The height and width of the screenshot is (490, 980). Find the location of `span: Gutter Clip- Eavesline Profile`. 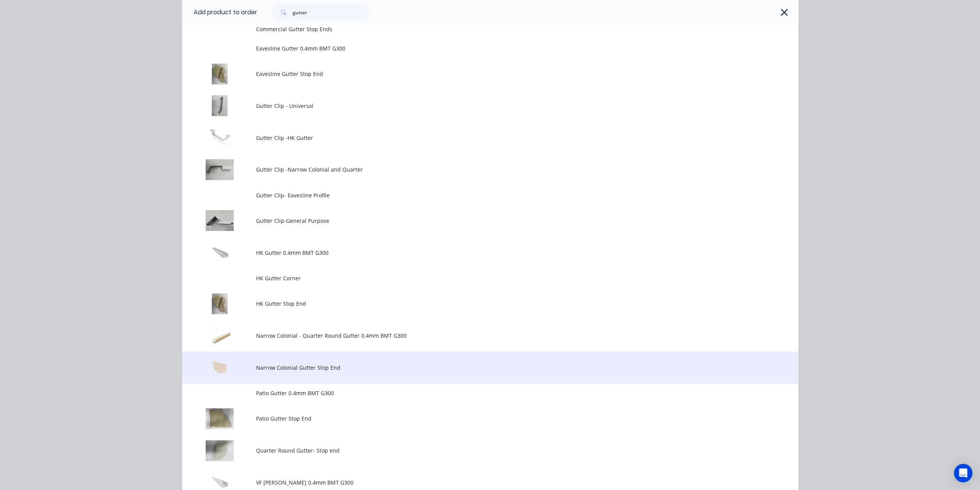

span: Gutter Clip- Eavesline Profile is located at coordinates (473, 195).